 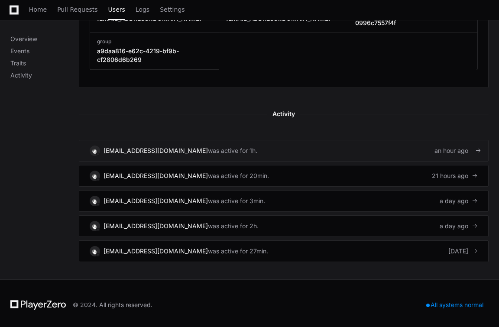 I want to click on span: Logs, so click(x=143, y=10).